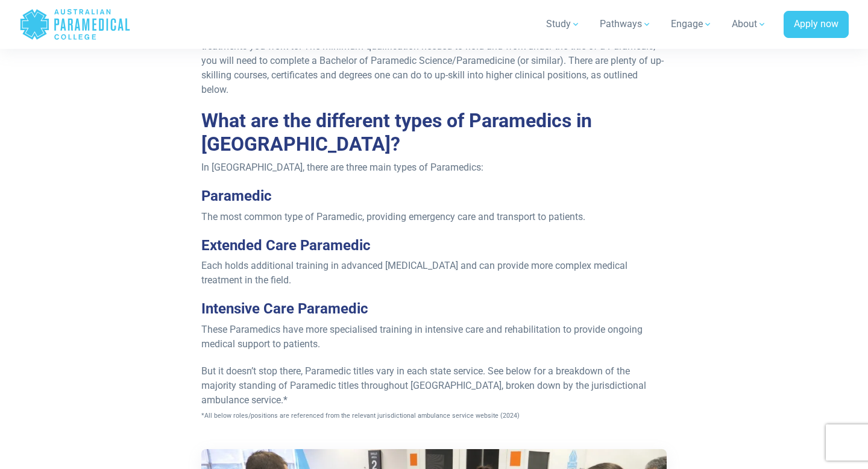  Describe the element at coordinates (285, 245) in the screenshot. I see `strong: Extended Care Paramedic` at that location.